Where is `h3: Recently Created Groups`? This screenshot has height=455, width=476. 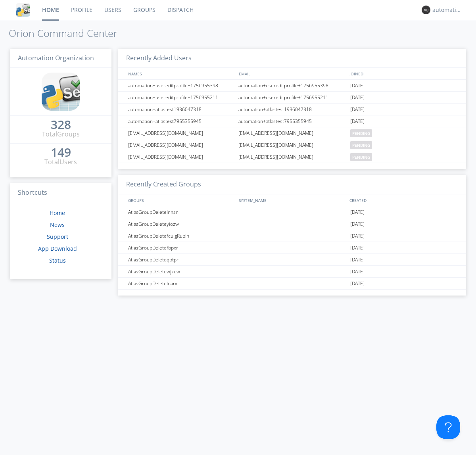 h3: Recently Created Groups is located at coordinates (292, 184).